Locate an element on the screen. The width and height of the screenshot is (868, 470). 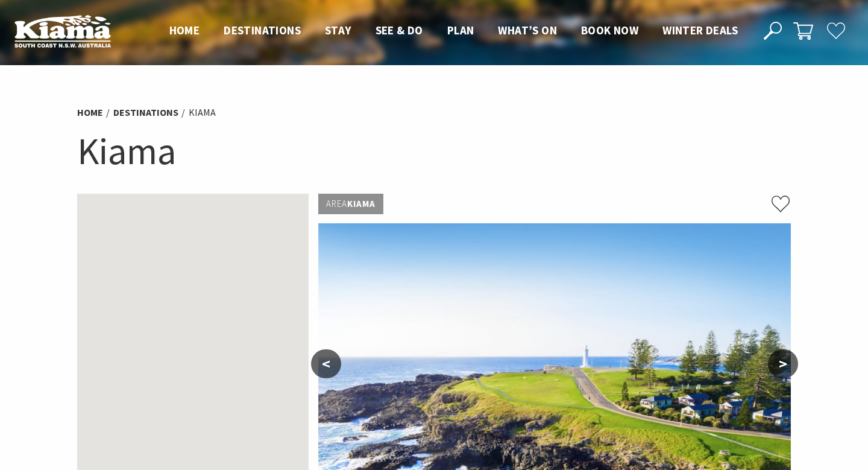
p: Kiama is located at coordinates (351, 204).